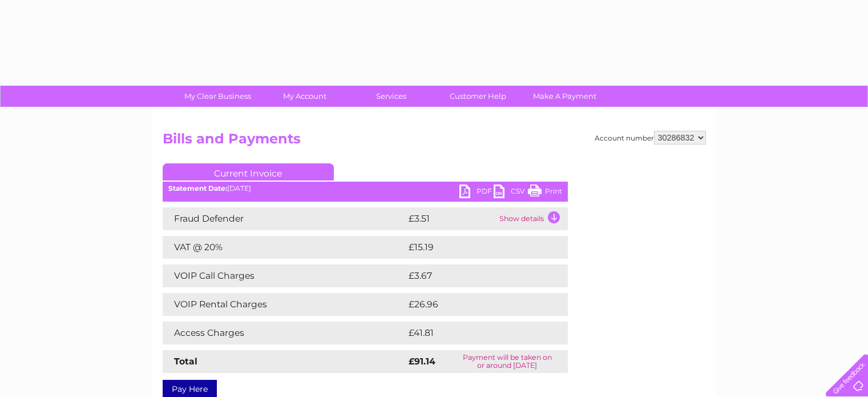 Image resolution: width=868 pixels, height=397 pixels. Describe the element at coordinates (477, 192) in the screenshot. I see `a: PDF` at that location.